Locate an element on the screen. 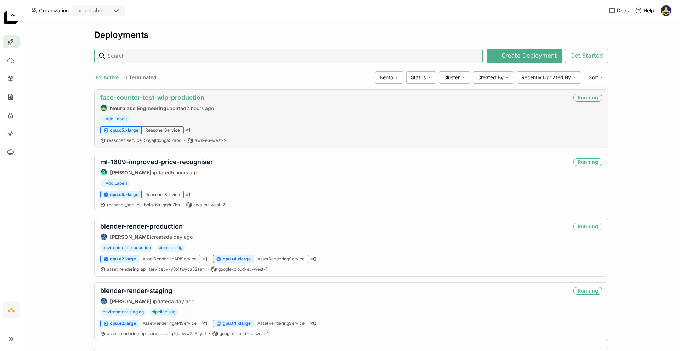  span: environment:production is located at coordinates (127, 248).